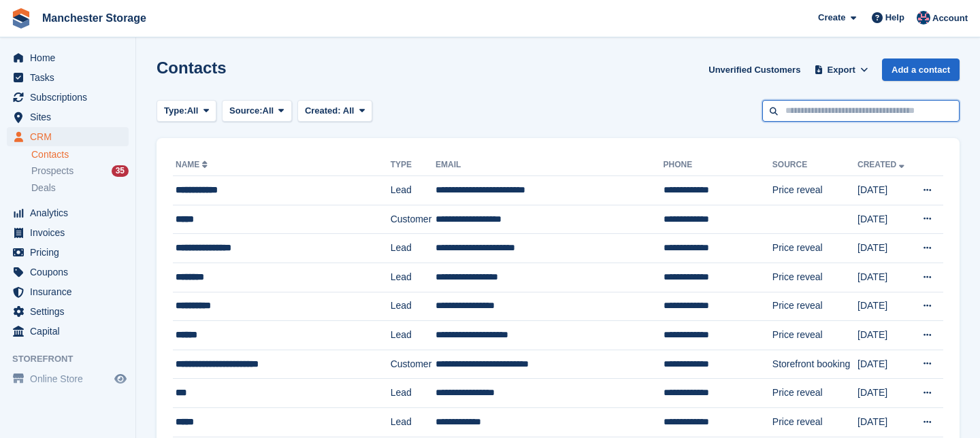 Image resolution: width=980 pixels, height=438 pixels. Describe the element at coordinates (70, 312) in the screenshot. I see `span: Settings` at that location.